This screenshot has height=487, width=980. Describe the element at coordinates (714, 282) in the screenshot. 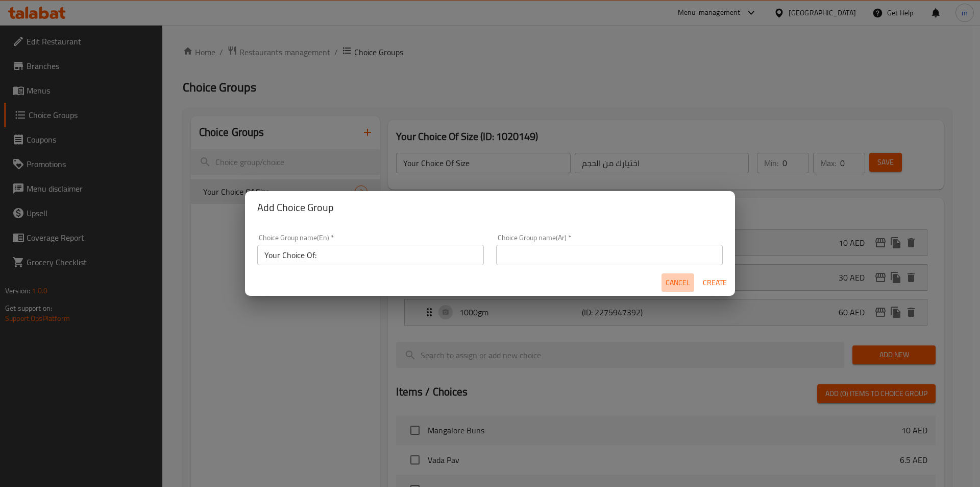

I see `span: Create` at that location.